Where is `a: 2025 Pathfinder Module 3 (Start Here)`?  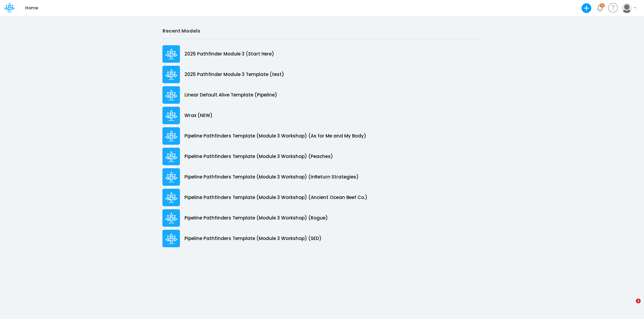
a: 2025 Pathfinder Module 3 (Start Here) is located at coordinates (322, 54).